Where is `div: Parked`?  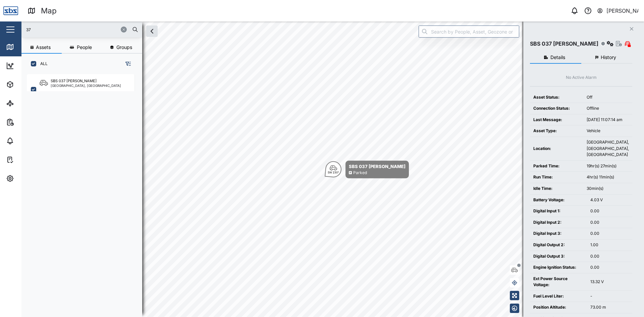 div: Parked is located at coordinates (360, 173).